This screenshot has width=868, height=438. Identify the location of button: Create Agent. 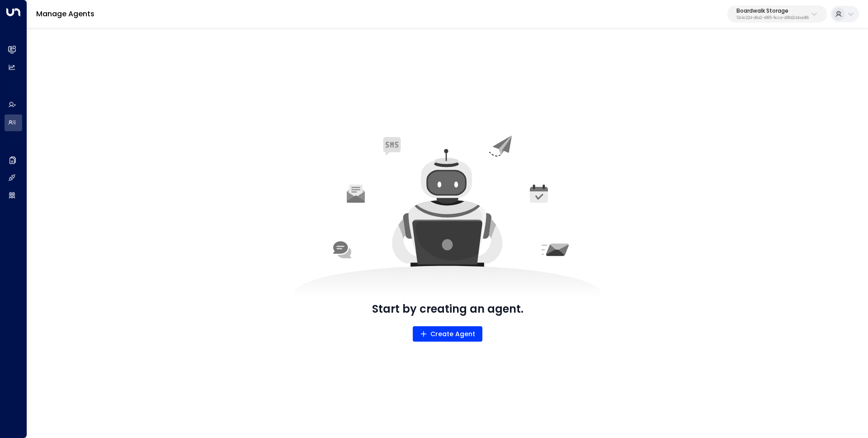
(448, 334).